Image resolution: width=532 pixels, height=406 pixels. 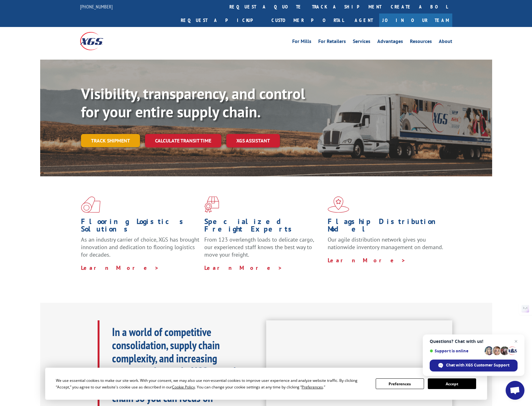 What do you see at coordinates (361, 42) in the screenshot?
I see `a: Services` at bounding box center [361, 42].